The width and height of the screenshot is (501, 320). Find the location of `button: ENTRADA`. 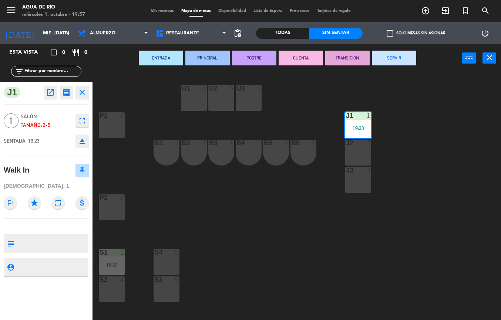

button: ENTRADA is located at coordinates (161, 58).